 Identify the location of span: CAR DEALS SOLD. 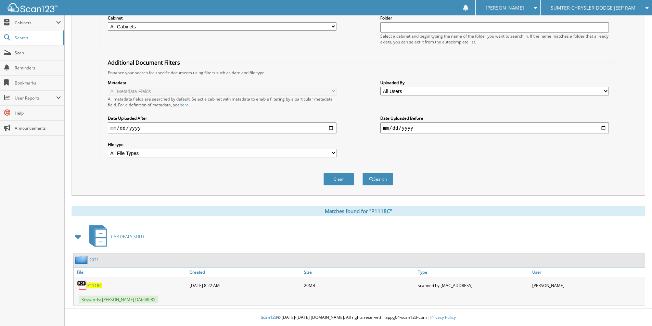
(127, 236).